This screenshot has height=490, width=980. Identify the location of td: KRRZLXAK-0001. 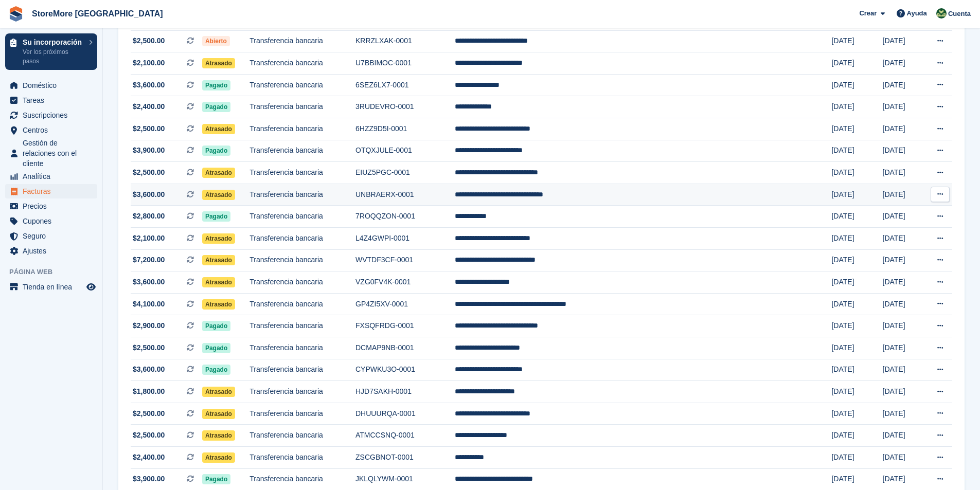
(405, 41).